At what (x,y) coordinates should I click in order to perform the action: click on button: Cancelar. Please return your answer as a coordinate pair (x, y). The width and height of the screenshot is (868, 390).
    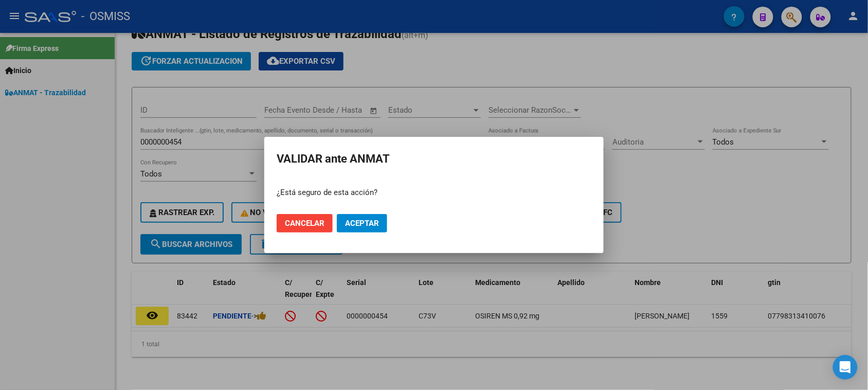
    Looking at the image, I should click on (304, 224).